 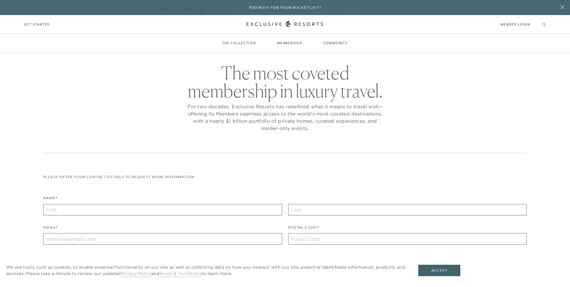 What do you see at coordinates (285, 117) in the screenshot?
I see `p: For two decades, Exclusive Resorts has redefined what it means to travel well—offering its Member...` at bounding box center [285, 117].